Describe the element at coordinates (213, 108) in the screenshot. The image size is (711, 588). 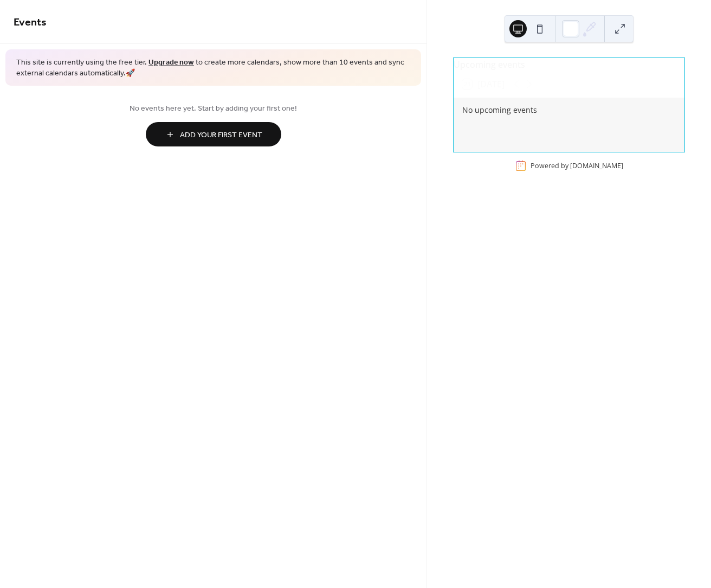
I see `span: No events here yet. Start by adding your first one!` at that location.